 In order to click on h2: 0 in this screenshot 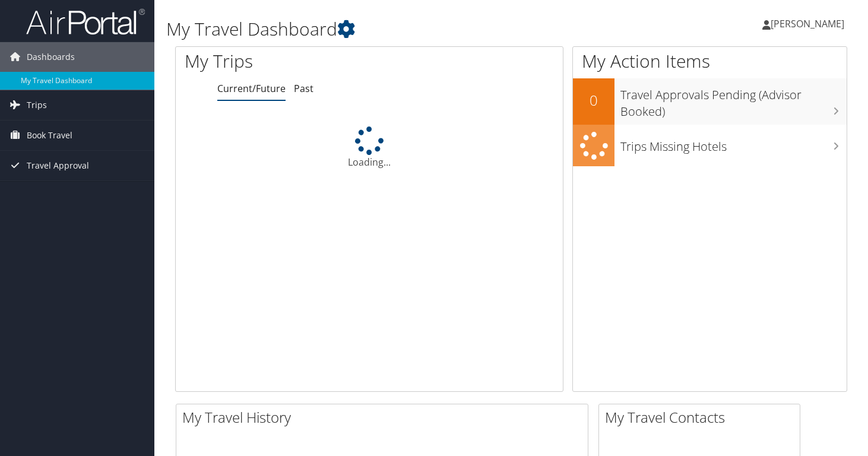, I will do `click(594, 100)`.